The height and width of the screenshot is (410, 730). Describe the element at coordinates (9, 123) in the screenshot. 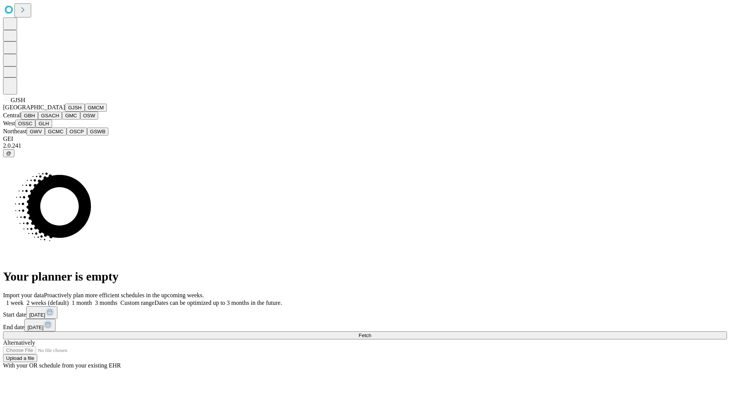

I see `span: West` at that location.